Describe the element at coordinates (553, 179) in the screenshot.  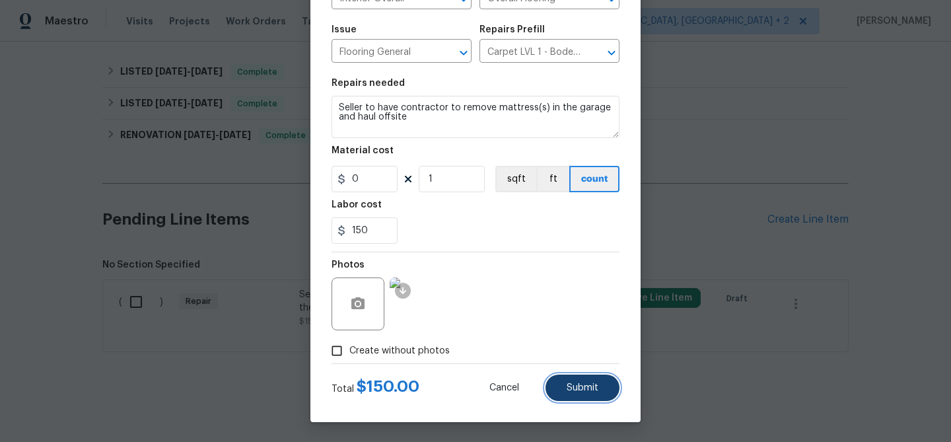
I see `button: ft` at that location.